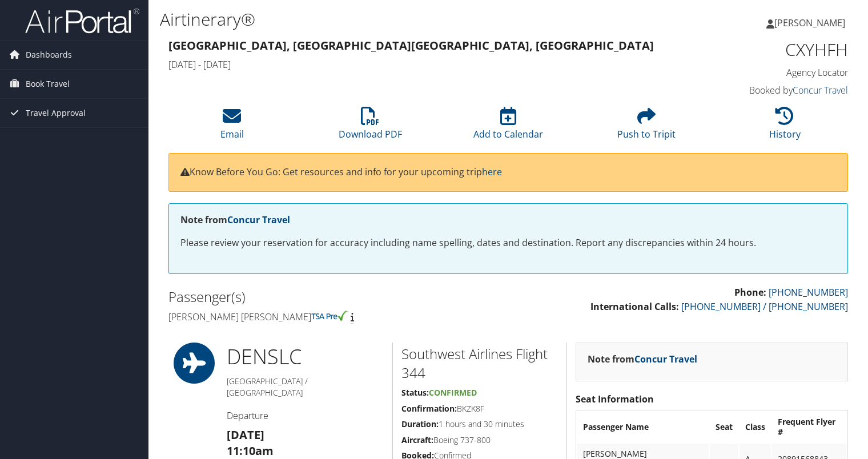 The width and height of the screenshot is (868, 459). Describe the element at coordinates (305, 357) in the screenshot. I see `h1: DEN SLC` at that location.